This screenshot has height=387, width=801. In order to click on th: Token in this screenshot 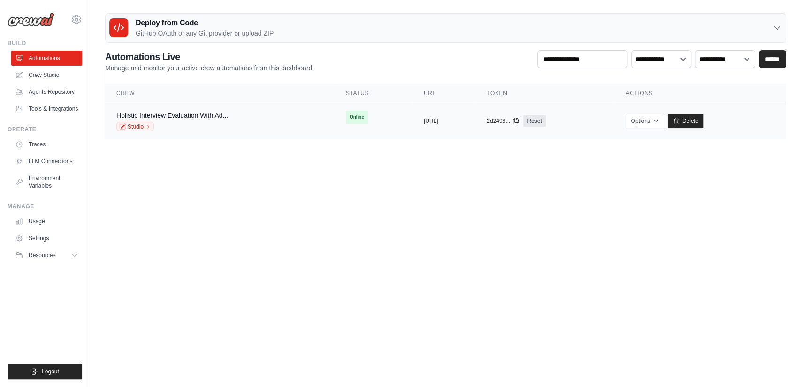, I will do `click(545, 93)`.